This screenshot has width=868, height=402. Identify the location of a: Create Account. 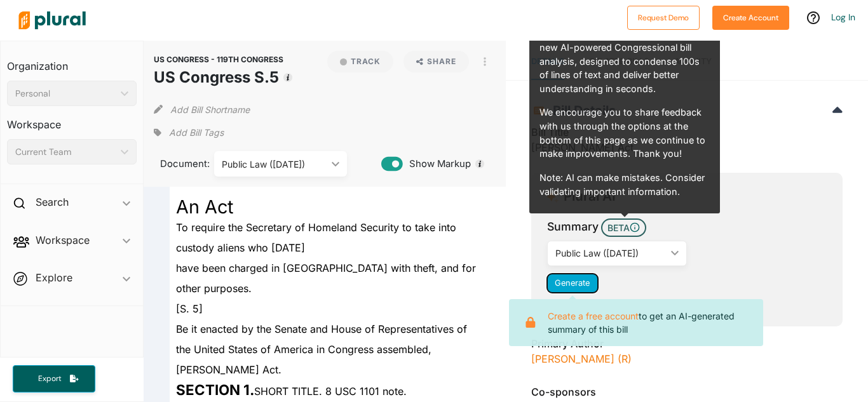
(751, 16).